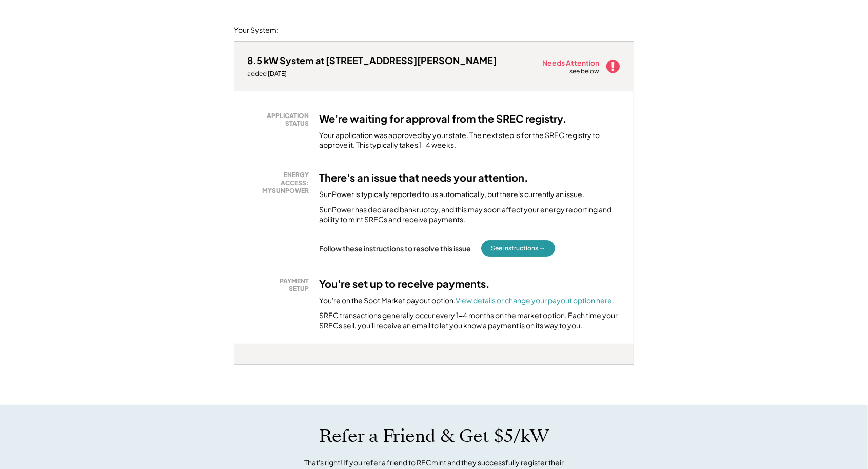 The image size is (868, 469). Describe the element at coordinates (470, 320) in the screenshot. I see `div: SREC transactions generally occur every 1-4 months on the market option. Each time your SRECs sel...` at that location.